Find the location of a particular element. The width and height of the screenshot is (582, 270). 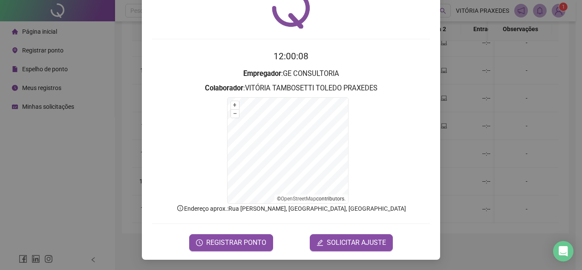

div: Open Intercom Messenger is located at coordinates (563, 251).